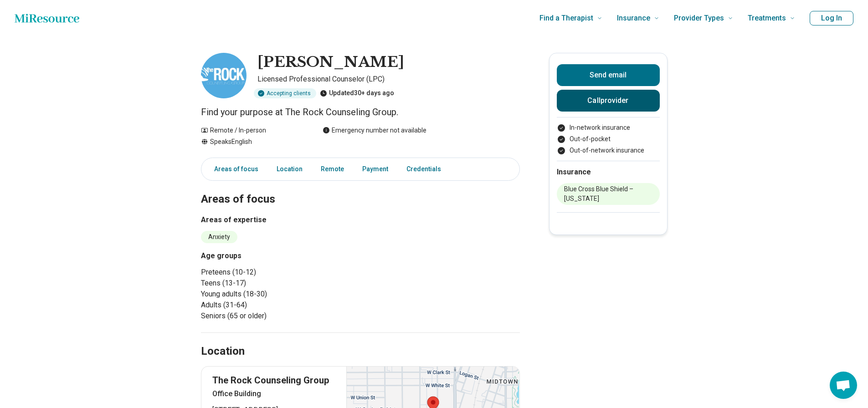  I want to click on li: Out-of-pocket, so click(608, 139).